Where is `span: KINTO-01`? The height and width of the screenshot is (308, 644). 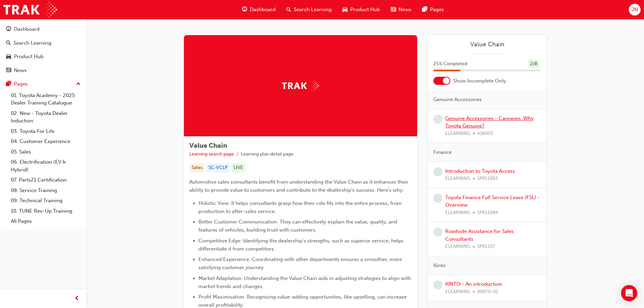 span: KINTO-01 is located at coordinates (488, 292).